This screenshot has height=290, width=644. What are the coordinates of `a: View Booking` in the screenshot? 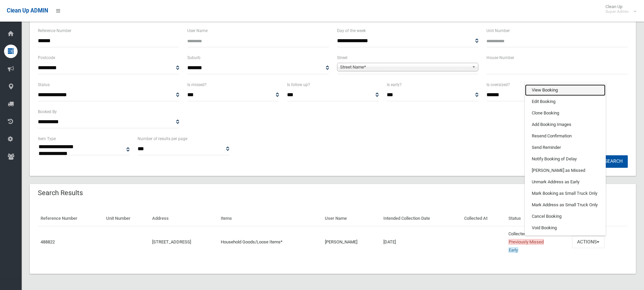 It's located at (565, 90).